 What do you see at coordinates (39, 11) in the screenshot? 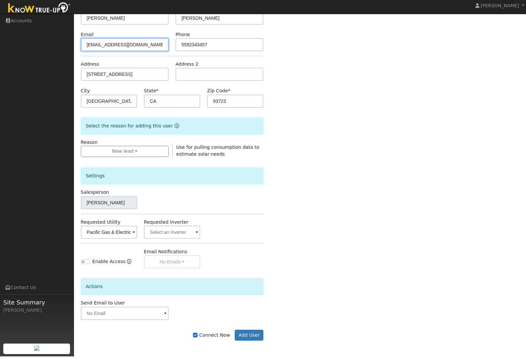
I see `img: Know True-Up` at bounding box center [39, 11].